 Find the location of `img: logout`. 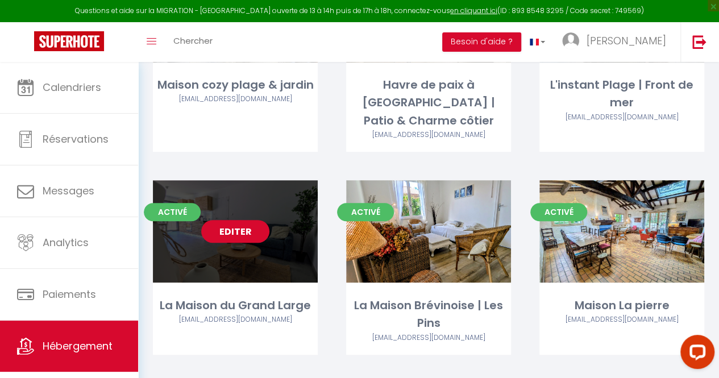

img: logout is located at coordinates (699, 41).